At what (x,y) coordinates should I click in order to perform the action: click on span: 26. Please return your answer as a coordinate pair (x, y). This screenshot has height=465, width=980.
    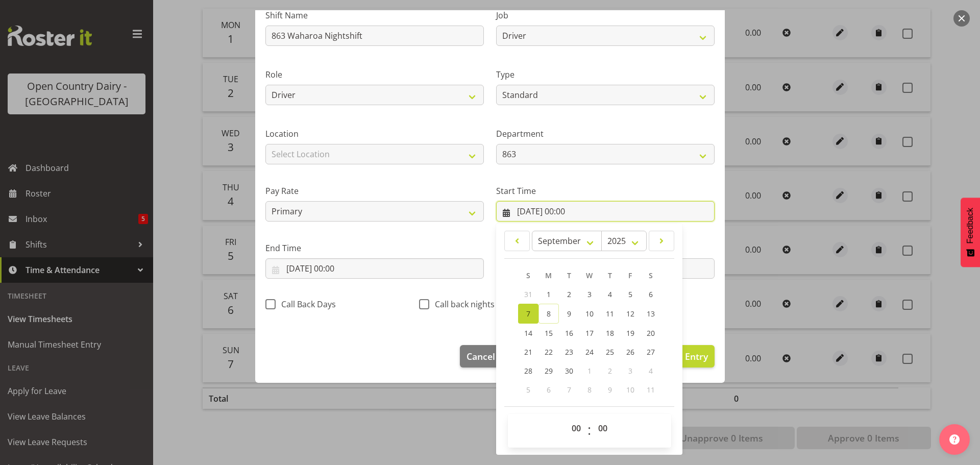
    Looking at the image, I should click on (630, 352).